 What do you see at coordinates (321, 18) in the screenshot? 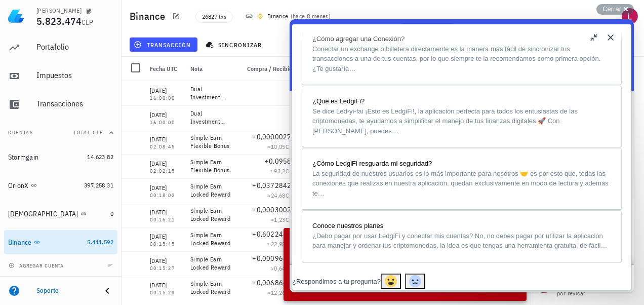
I see `button: Close` at bounding box center [321, 18].